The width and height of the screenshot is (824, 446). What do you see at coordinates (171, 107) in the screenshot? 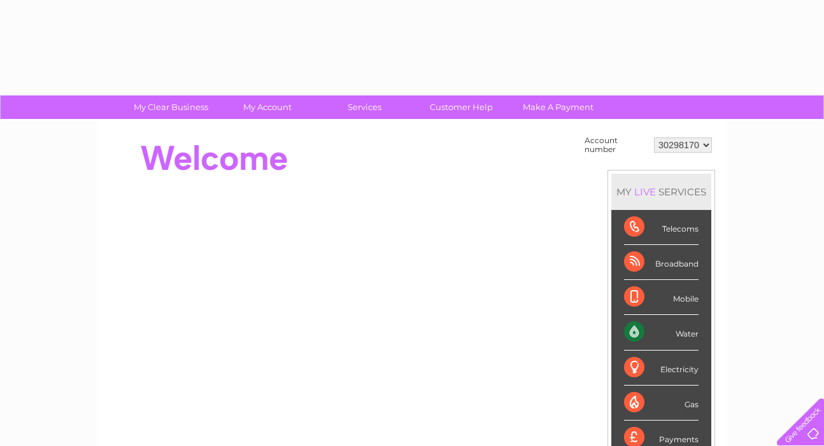
I see `a: My Clear Business` at bounding box center [171, 107].